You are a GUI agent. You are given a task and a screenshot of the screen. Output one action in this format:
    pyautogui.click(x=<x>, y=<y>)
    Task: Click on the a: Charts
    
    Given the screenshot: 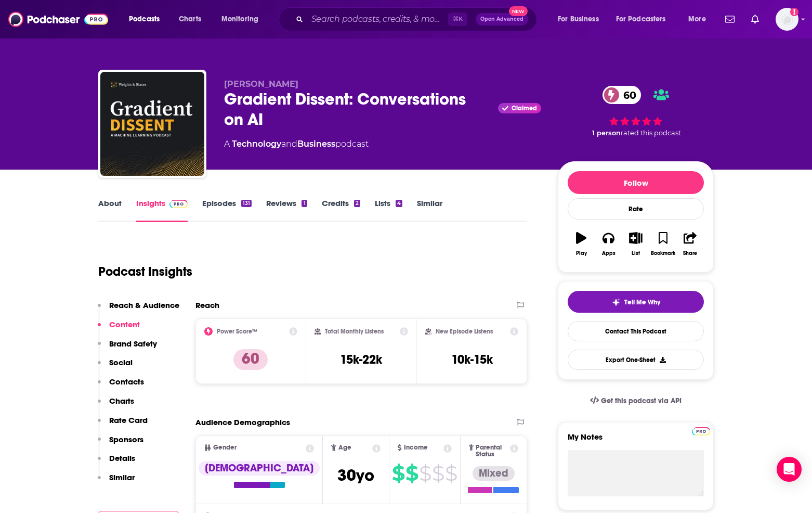 What is the action you would take?
    pyautogui.click(x=190, y=19)
    